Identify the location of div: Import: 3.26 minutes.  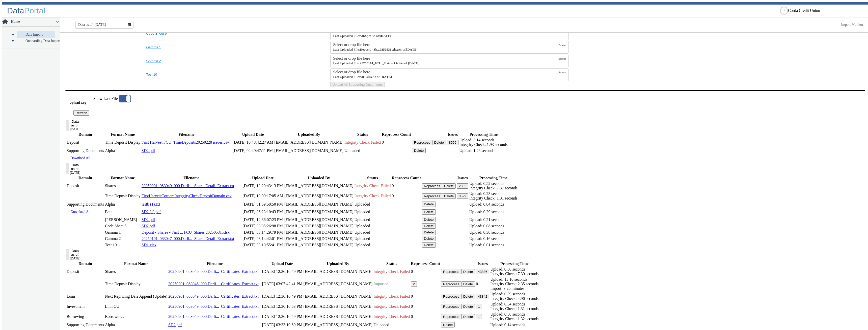
(514, 288).